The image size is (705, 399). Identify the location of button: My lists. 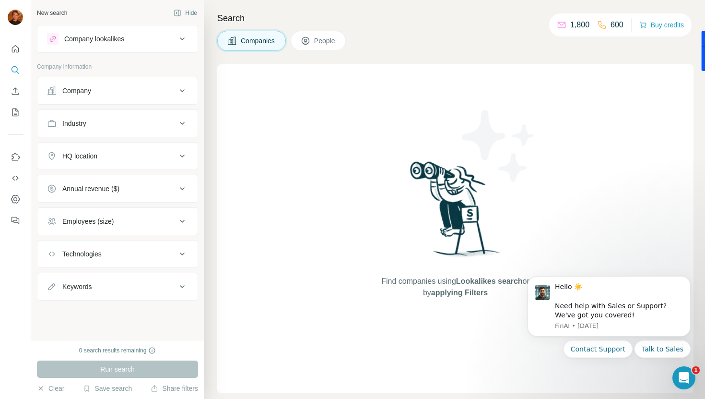
(15, 112).